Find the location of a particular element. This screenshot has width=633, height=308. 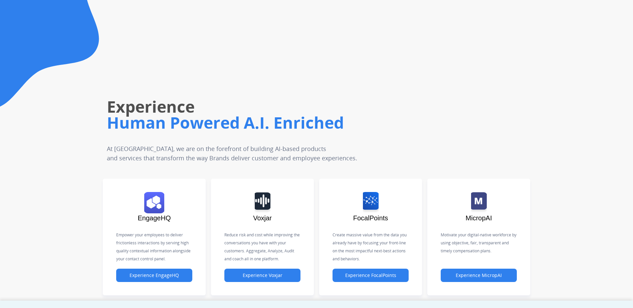

span: MicropAI is located at coordinates (479, 218).